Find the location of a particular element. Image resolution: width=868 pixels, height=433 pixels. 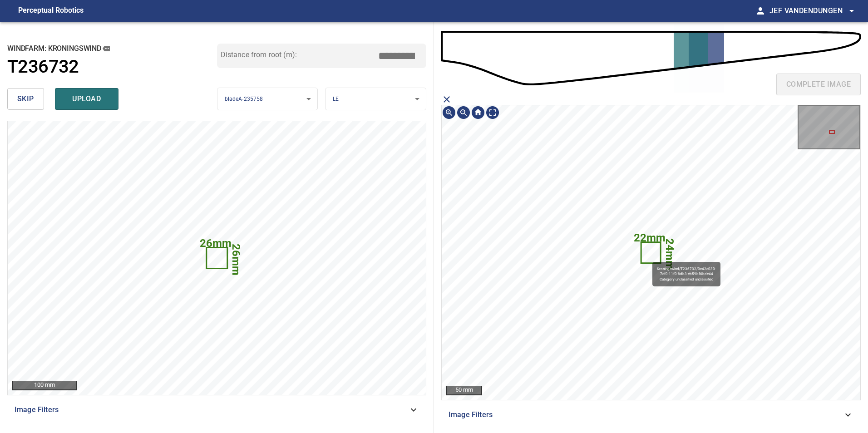

span: skip is located at coordinates (26, 99).